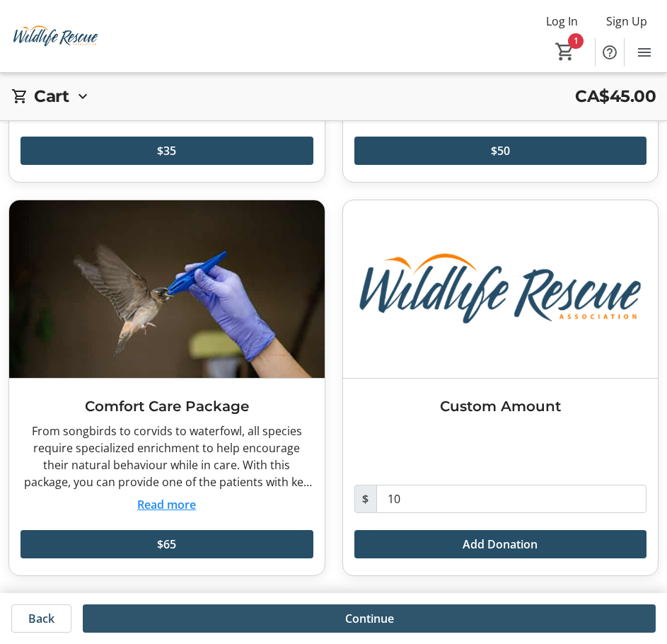 The height and width of the screenshot is (644, 667). I want to click on button: Menu, so click(644, 52).